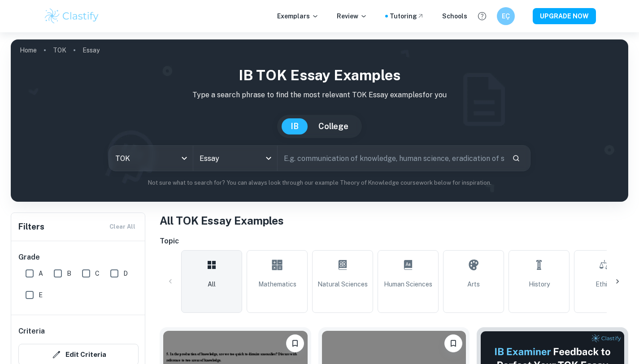 This screenshot has height=364, width=639. What do you see at coordinates (212, 284) in the screenshot?
I see `span: All` at bounding box center [212, 284].